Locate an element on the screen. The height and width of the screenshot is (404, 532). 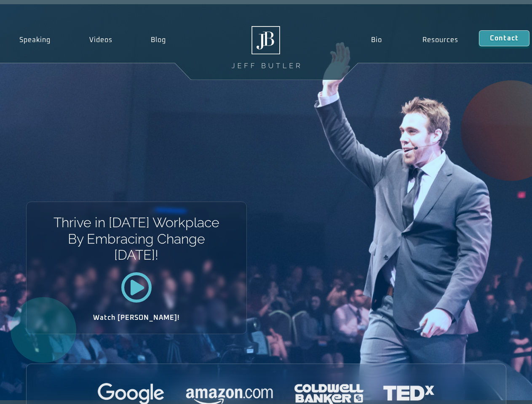
a: Bio is located at coordinates (376, 40).